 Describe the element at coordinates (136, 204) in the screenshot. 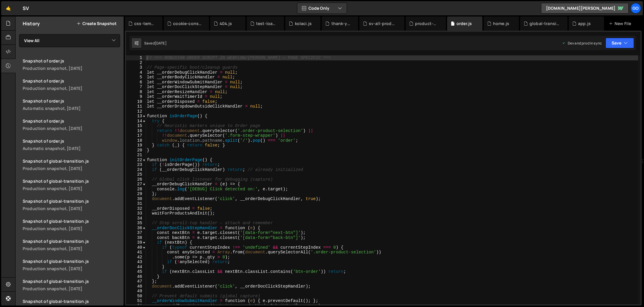

I see `div: 31` at that location.